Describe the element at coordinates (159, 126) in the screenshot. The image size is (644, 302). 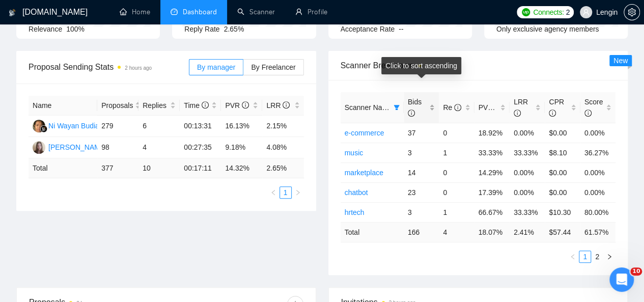
I see `td: 6` at that location.